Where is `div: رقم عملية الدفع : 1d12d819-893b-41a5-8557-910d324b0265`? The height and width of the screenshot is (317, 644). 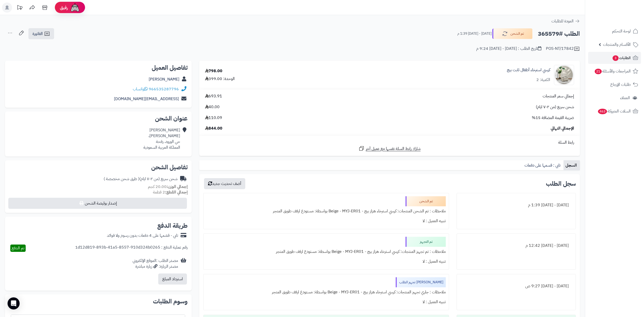
div: رقم عملية الدفع : 1d12d819-893b-41a5-8557-910d324b0265 is located at coordinates (131, 248).